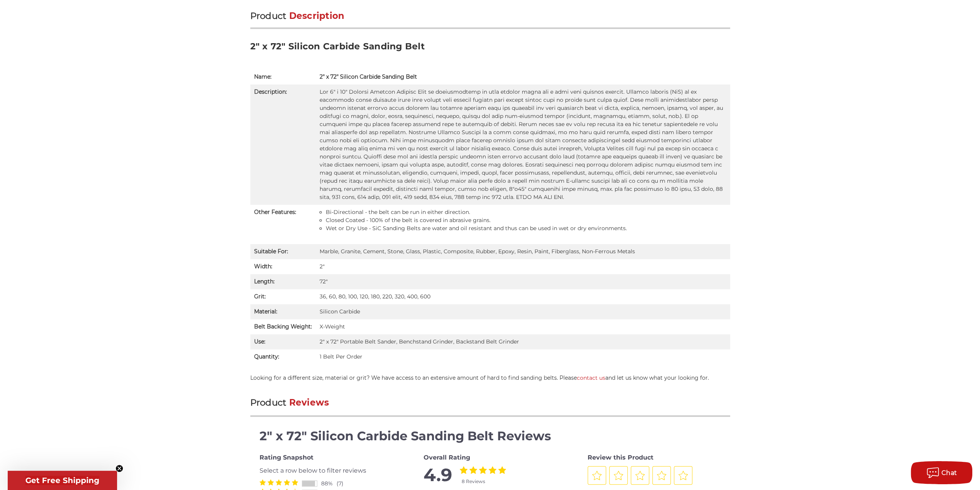 The image size is (980, 490). Describe the element at coordinates (62, 480) in the screenshot. I see `span: Get Free Shipping` at that location.